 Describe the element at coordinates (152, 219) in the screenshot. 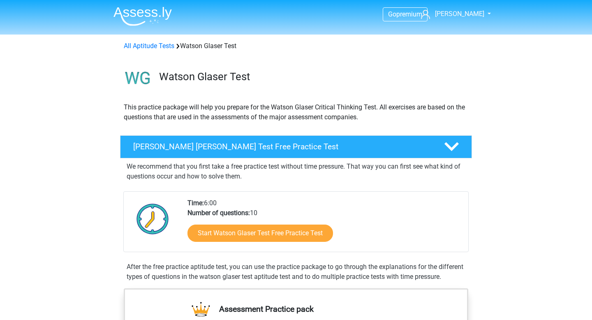

I see `img: Clock` at that location.